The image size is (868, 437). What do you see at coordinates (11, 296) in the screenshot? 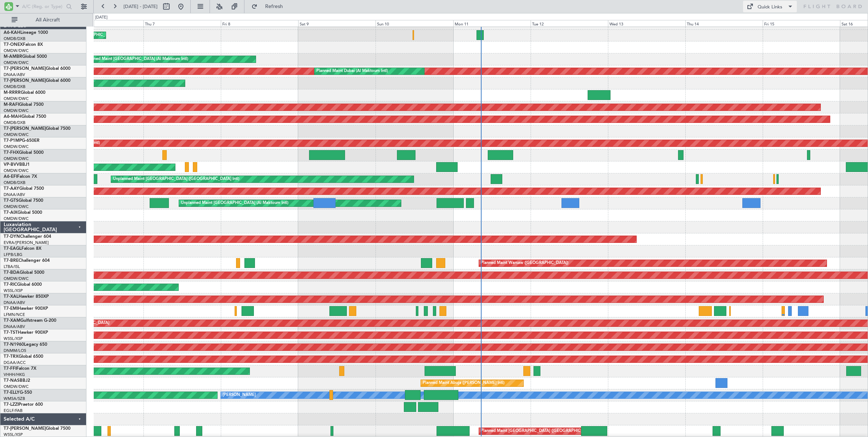
I see `span: T7-XAL` at bounding box center [11, 296].